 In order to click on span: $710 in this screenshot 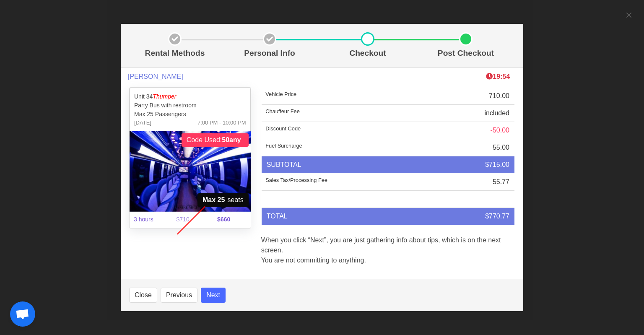, I will do `click(191, 219)`.